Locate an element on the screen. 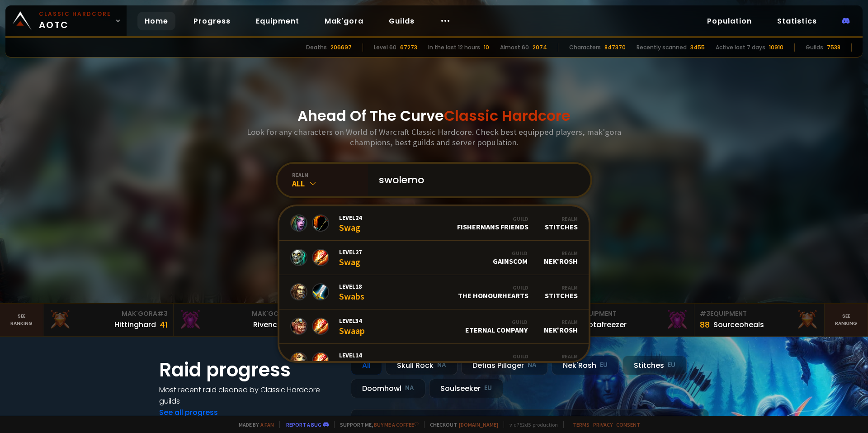 This screenshot has height=433, width=868. a: Report a bug is located at coordinates (304, 424).